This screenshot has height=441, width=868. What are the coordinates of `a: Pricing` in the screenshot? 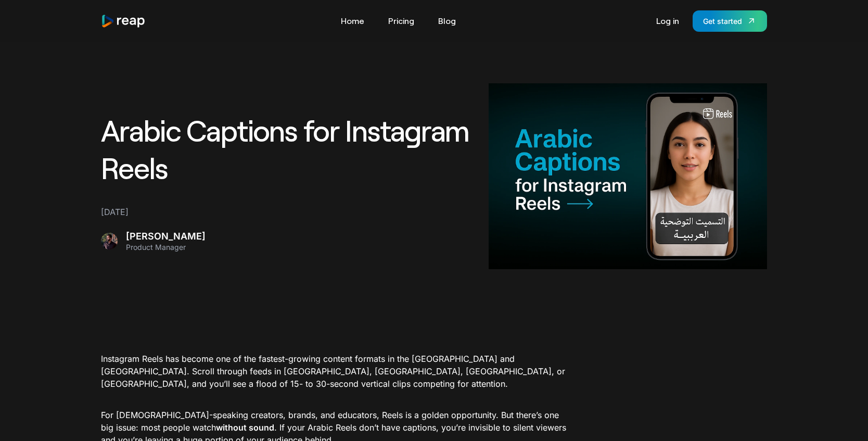 It's located at (401, 21).